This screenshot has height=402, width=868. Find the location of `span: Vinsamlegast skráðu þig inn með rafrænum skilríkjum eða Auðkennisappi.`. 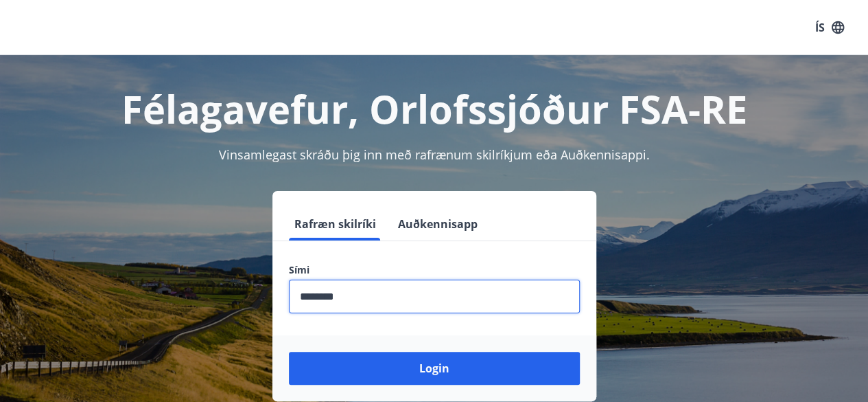

span: Vinsamlegast skráðu þig inn með rafrænum skilríkjum eða Auðkennisappi. is located at coordinates (434, 154).